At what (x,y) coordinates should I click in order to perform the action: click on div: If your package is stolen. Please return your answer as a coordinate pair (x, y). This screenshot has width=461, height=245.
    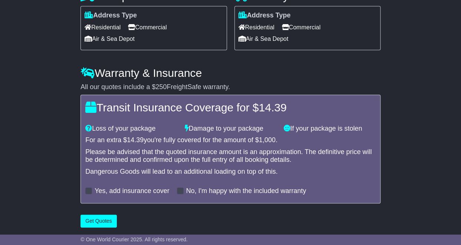
    Looking at the image, I should click on (329, 129).